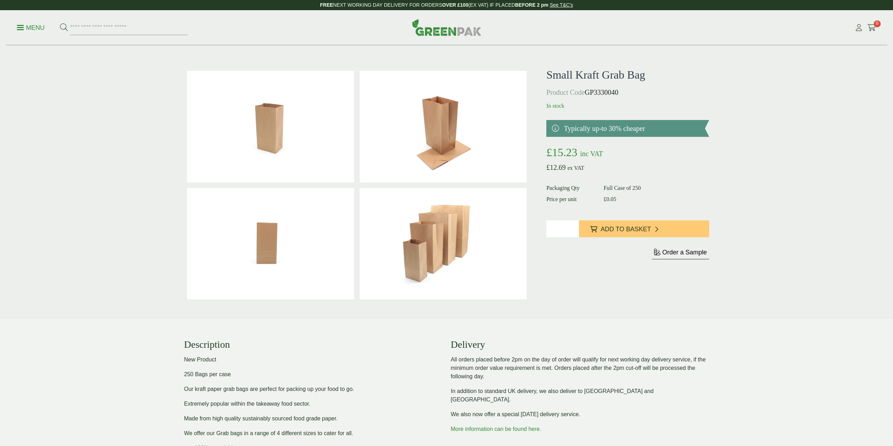 This screenshot has height=446, width=893. Describe the element at coordinates (455, 5) in the screenshot. I see `strong: OVER £100` at that location.